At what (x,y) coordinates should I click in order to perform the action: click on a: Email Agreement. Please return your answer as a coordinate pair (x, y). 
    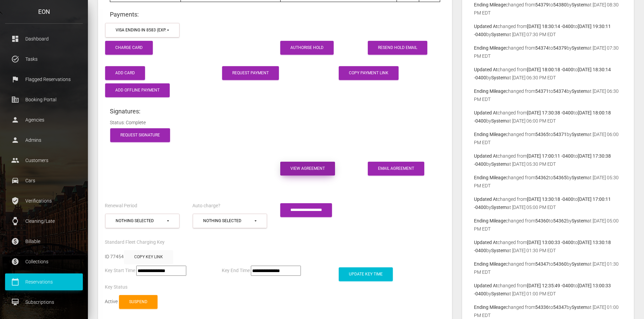
    Looking at the image, I should click on (396, 168).